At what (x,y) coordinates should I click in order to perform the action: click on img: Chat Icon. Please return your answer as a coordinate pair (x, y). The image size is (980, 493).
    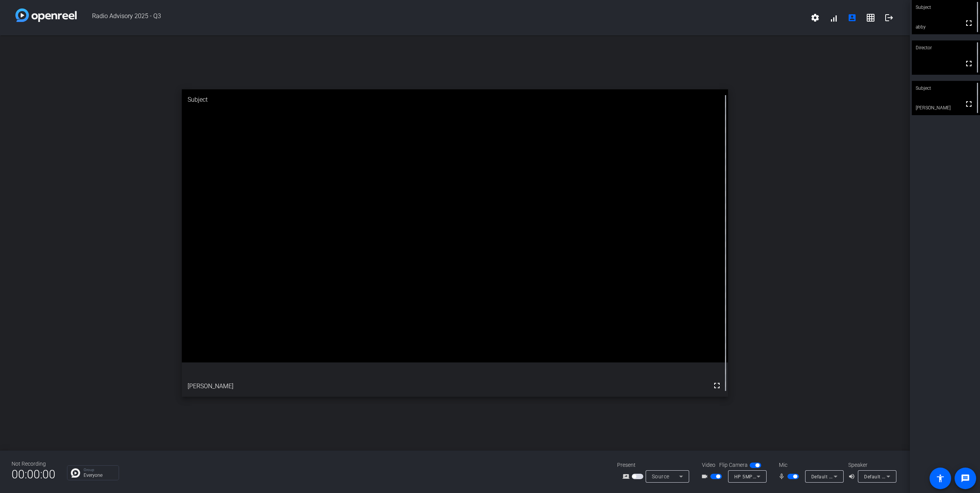
    Looking at the image, I should click on (76, 473).